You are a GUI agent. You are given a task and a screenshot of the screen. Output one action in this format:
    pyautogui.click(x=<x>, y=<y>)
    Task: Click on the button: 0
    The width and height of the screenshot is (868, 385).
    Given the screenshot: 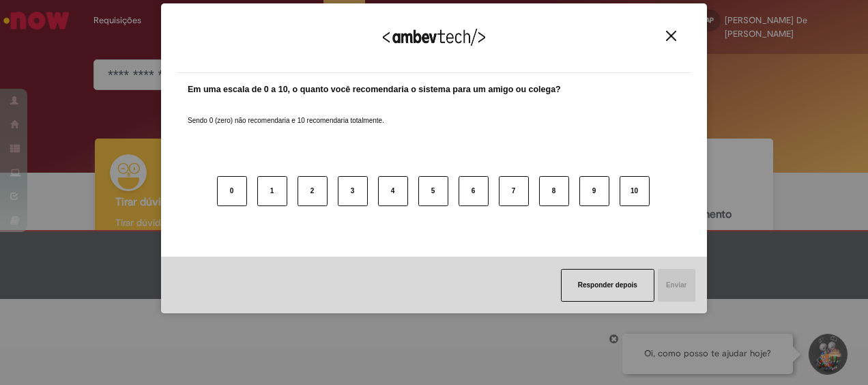 What is the action you would take?
    pyautogui.click(x=232, y=191)
    